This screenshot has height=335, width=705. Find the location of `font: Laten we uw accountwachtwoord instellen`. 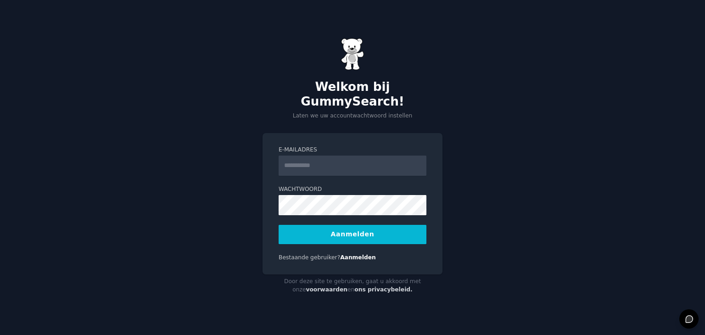

font: Laten we uw accountwachtwoord instellen is located at coordinates (353, 116).